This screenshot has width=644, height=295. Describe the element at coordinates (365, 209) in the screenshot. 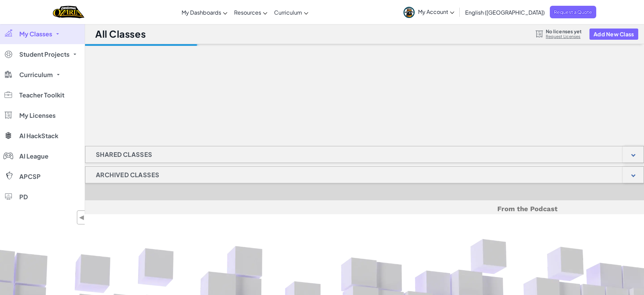

I see `h5: From the Podcast` at that location.